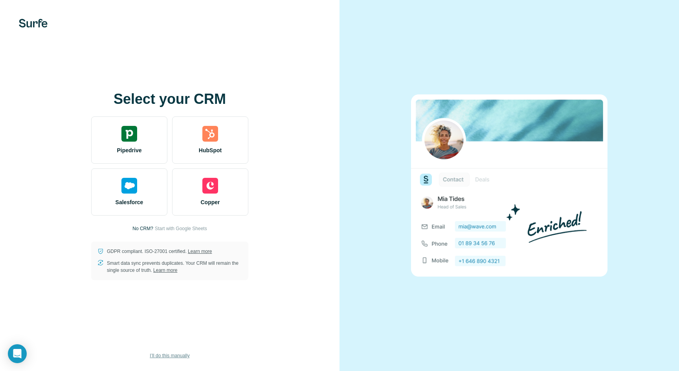 The image size is (679, 371). Describe the element at coordinates (129, 186) in the screenshot. I see `img: salesforce's logo` at that location.